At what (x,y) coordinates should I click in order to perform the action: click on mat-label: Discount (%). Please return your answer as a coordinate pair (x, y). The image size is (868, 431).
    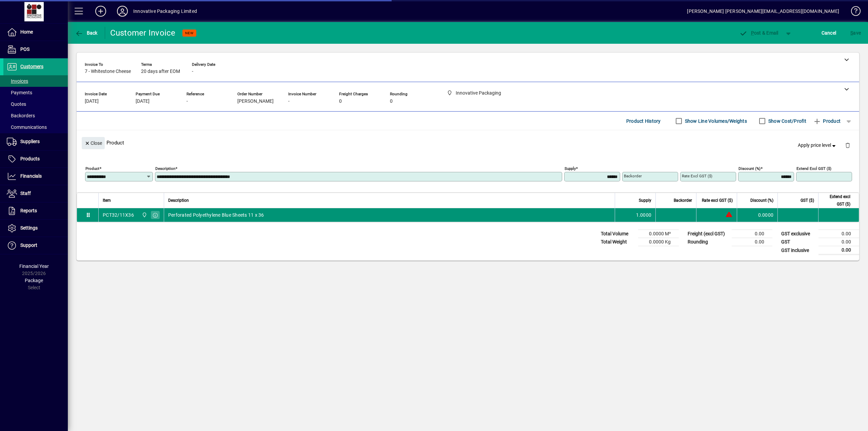
    Looking at the image, I should click on (749, 168).